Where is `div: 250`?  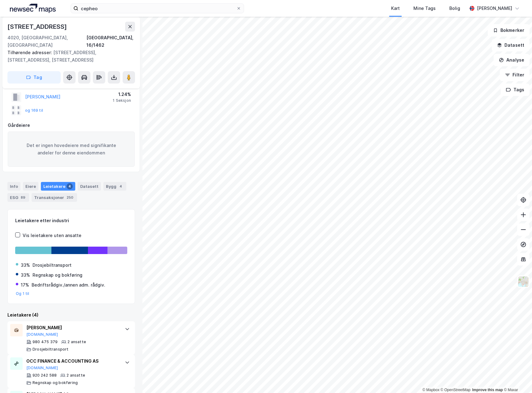 div: 250 is located at coordinates (70, 197).